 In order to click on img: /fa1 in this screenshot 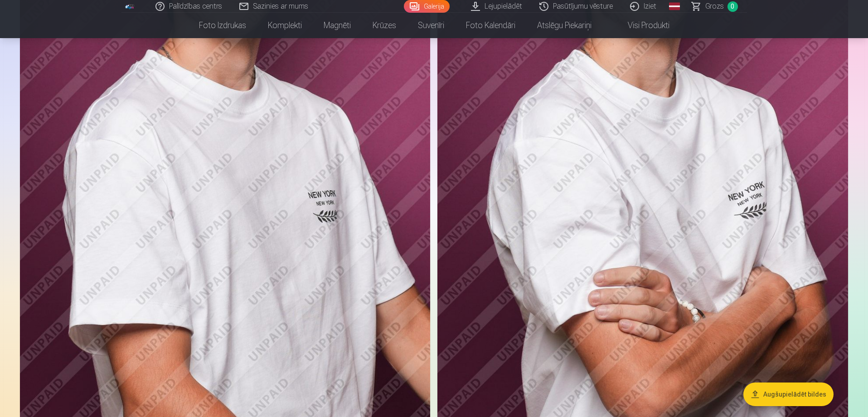, I will do `click(130, 6)`.